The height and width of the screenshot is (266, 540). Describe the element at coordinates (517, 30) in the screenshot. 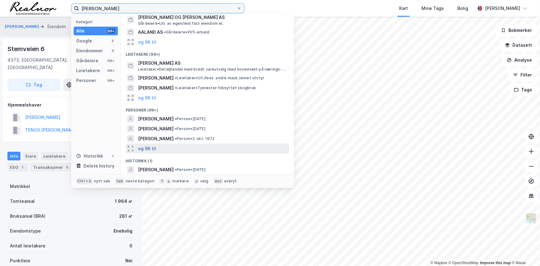

I see `button: Bokmerker` at that location.